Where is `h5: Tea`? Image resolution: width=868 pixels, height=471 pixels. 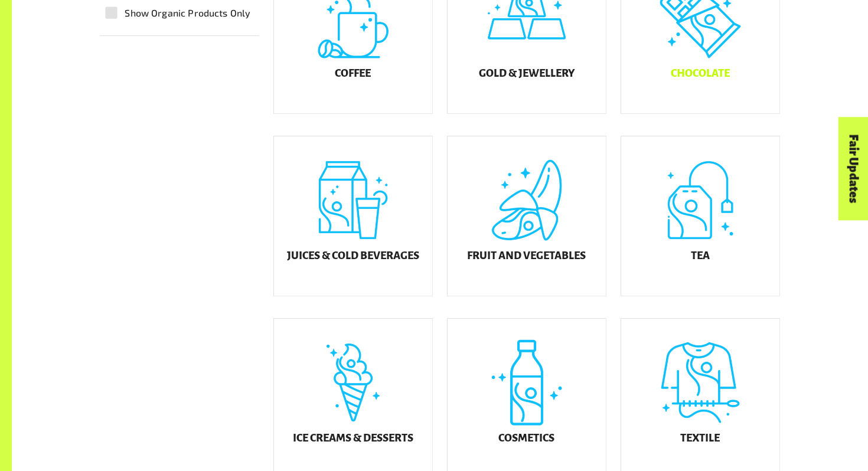
h5: Tea is located at coordinates (701, 256).